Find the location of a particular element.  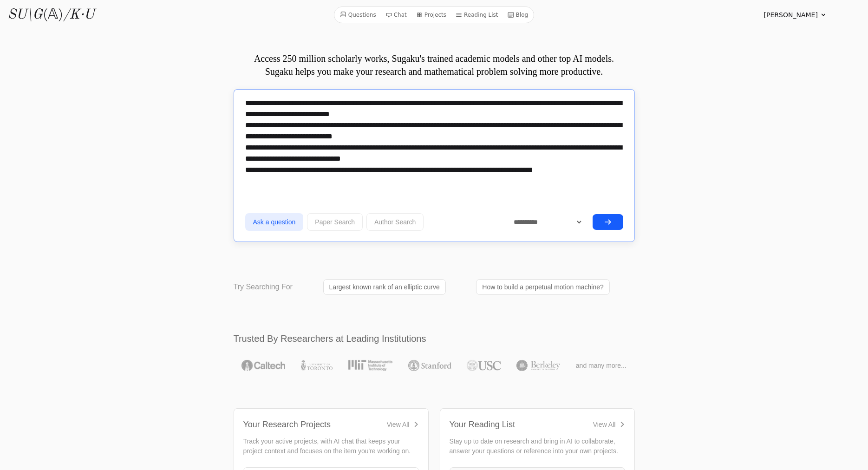

a: How to build a perpetual motion machine? is located at coordinates (543, 287).